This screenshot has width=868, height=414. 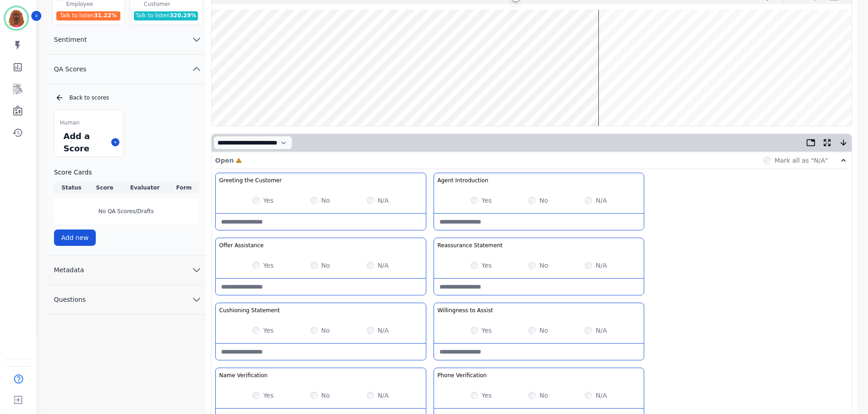 What do you see at coordinates (801, 160) in the screenshot?
I see `label: Mark all as "N/A"` at bounding box center [801, 160].